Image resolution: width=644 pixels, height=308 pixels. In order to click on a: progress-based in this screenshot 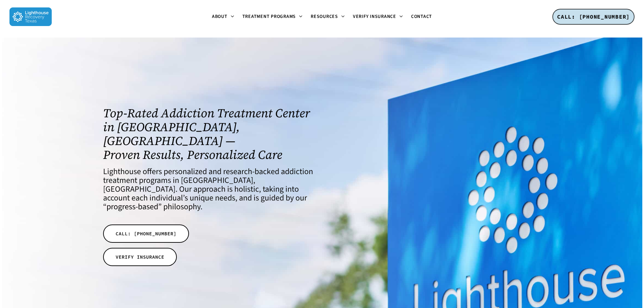, I will do `click(132, 206)`.